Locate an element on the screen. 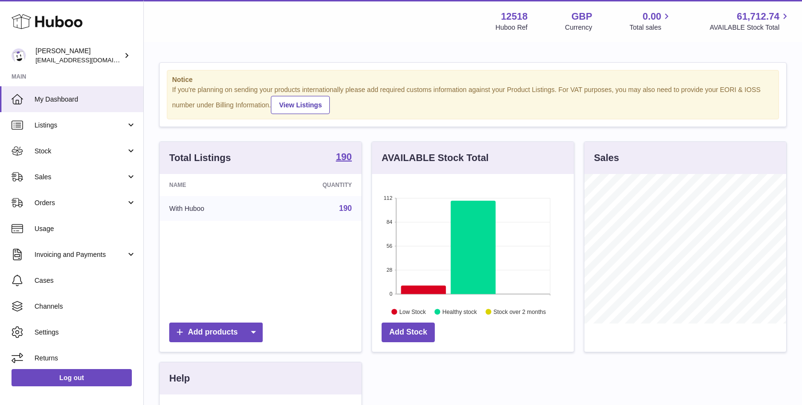 Image resolution: width=802 pixels, height=405 pixels. a: View Listings is located at coordinates (300, 105).